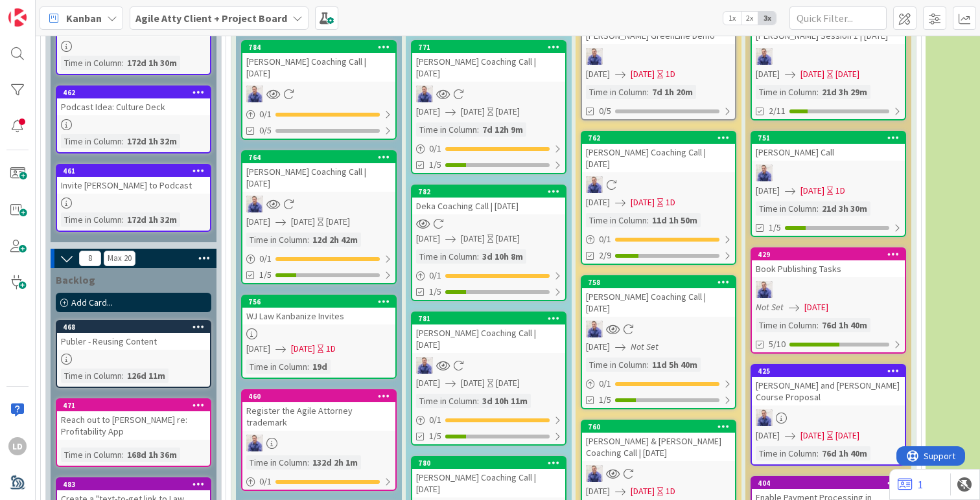 The height and width of the screenshot is (500, 980). Describe the element at coordinates (831, 371) in the screenshot. I see `div: 425` at that location.